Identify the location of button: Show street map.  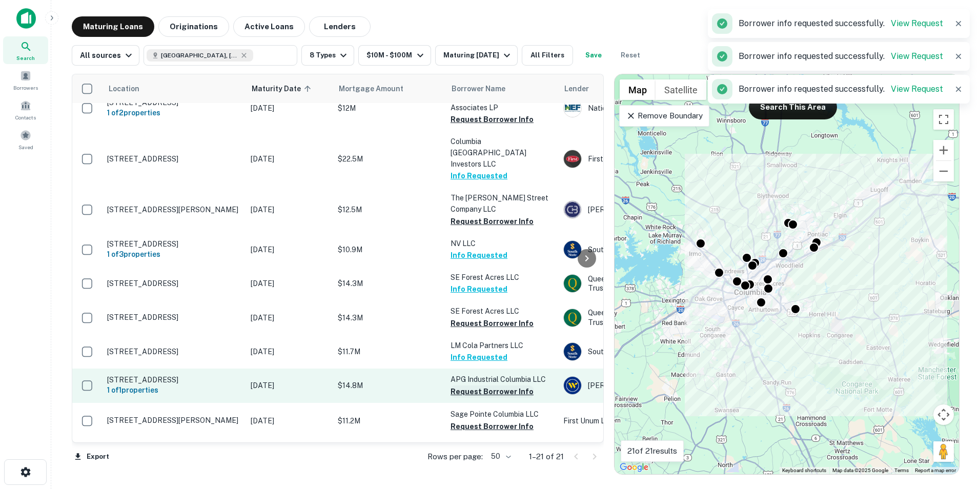
(638, 90).